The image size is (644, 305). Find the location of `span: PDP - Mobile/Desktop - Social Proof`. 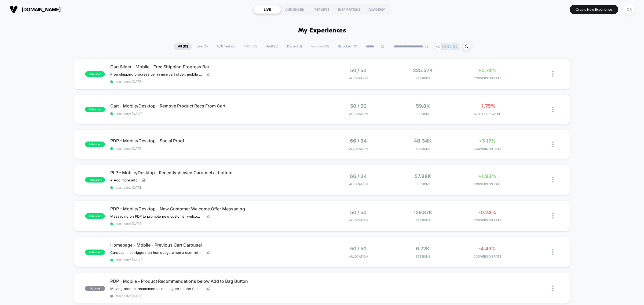

span: PDP - Mobile/Desktop - Social Proof is located at coordinates (216, 141).